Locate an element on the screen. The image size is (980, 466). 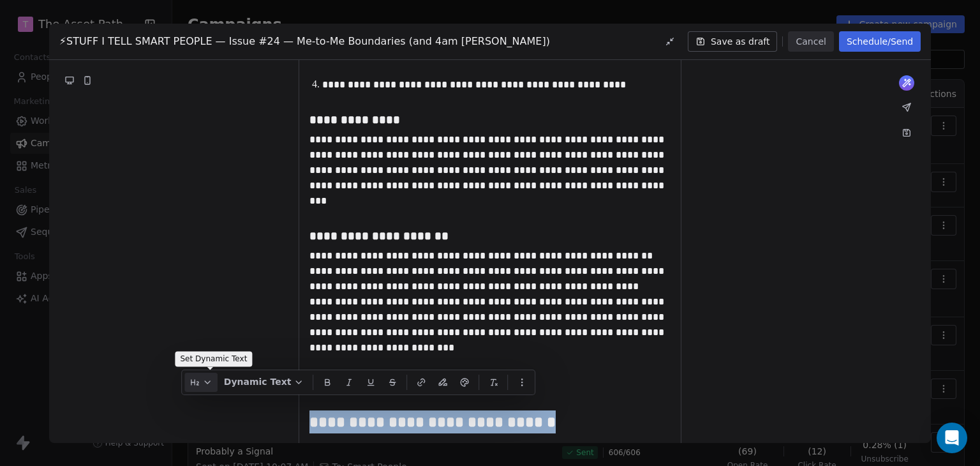
button: Schedule/Send is located at coordinates (880, 41).